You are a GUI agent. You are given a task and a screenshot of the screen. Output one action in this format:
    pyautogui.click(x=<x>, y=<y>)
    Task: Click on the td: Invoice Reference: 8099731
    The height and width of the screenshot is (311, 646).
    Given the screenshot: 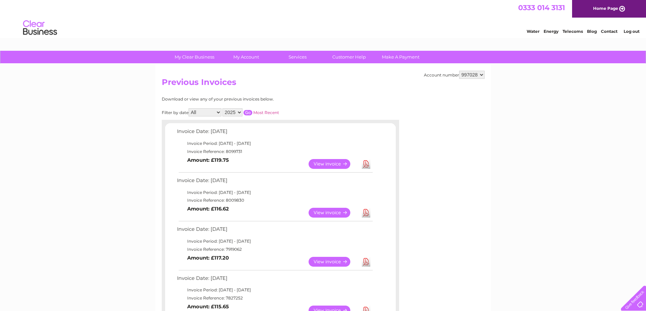 What is the action you would take?
    pyautogui.click(x=274, y=152)
    